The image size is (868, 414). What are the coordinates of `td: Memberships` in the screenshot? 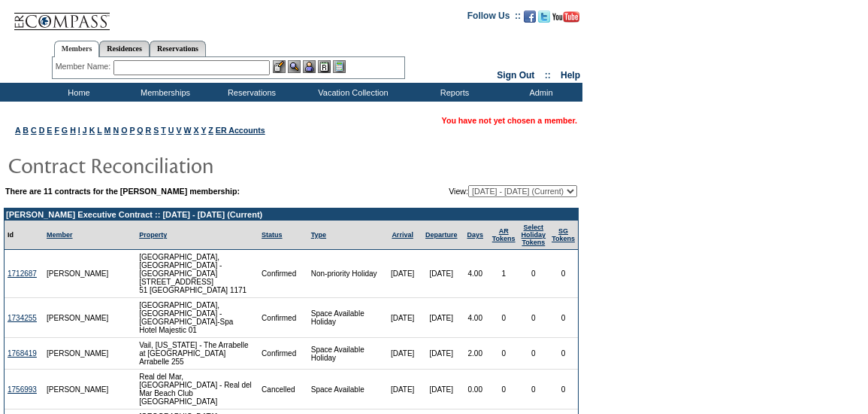 It's located at (163, 92).